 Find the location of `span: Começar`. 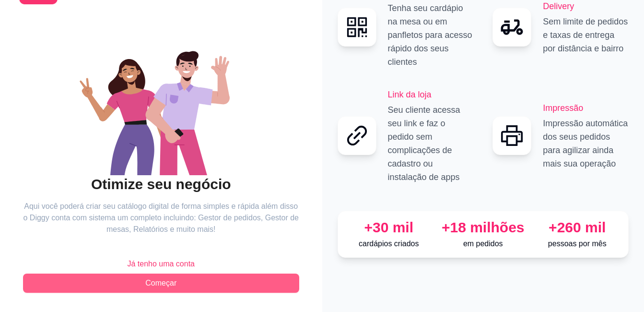

span: Começar is located at coordinates (161, 283).